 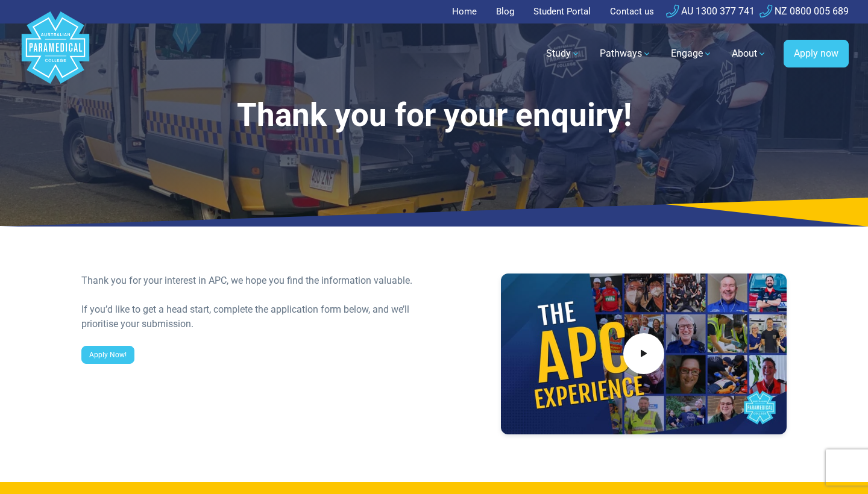 I want to click on a: Engage, so click(x=691, y=53).